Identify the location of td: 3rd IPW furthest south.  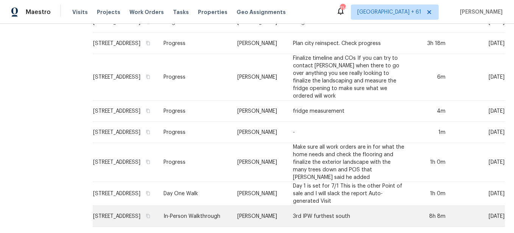
(349, 217).